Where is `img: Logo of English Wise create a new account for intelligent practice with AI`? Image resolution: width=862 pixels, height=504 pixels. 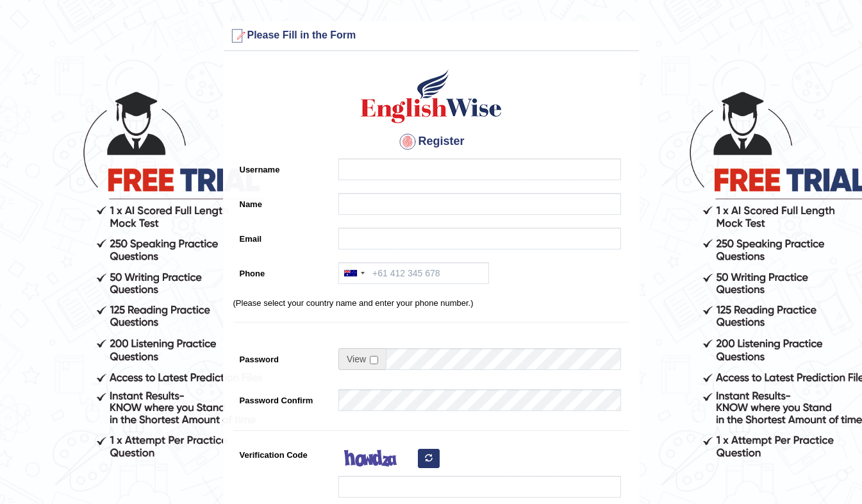
img: Logo of English Wise create a new account for intelligent practice with AI is located at coordinates (431, 96).